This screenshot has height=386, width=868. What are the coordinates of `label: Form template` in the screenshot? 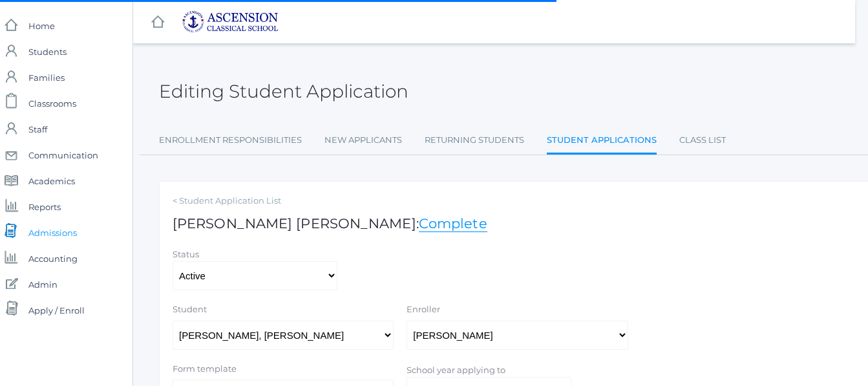 It's located at (283, 369).